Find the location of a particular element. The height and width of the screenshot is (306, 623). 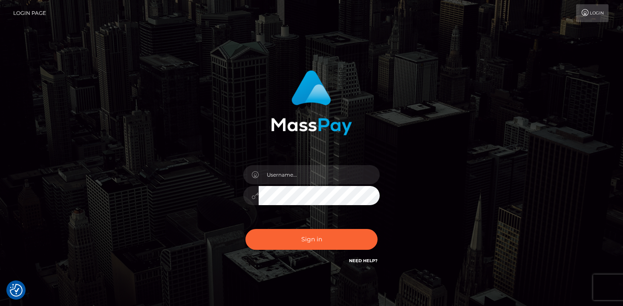

img: MassPay Login is located at coordinates (312, 103).